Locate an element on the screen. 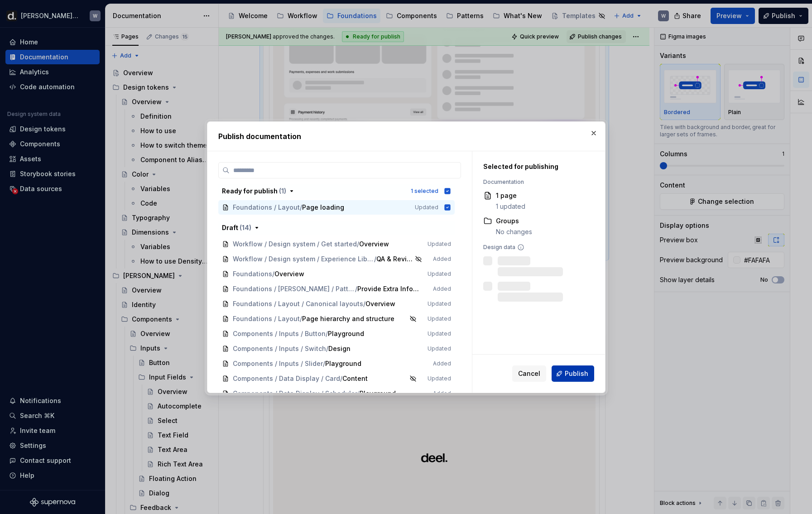  div: Documentation is located at coordinates (536, 182).